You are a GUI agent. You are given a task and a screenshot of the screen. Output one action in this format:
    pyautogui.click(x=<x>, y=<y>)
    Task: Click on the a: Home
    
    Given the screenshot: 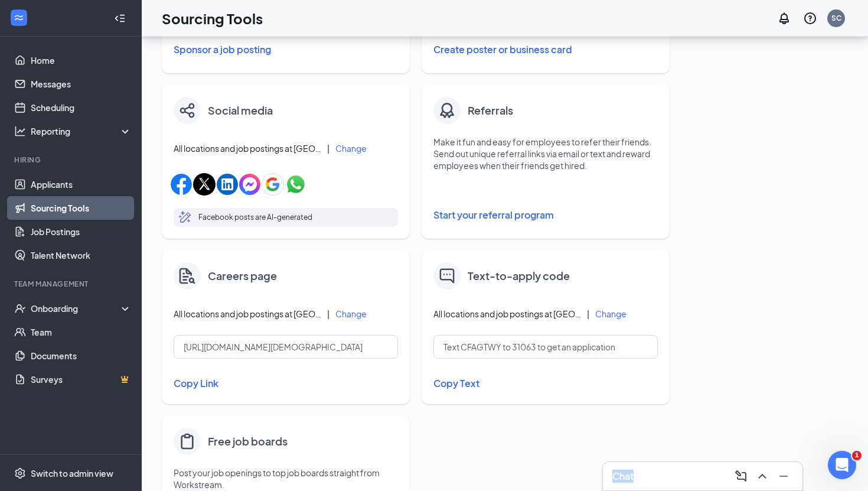 What is the action you would take?
    pyautogui.click(x=81, y=60)
    